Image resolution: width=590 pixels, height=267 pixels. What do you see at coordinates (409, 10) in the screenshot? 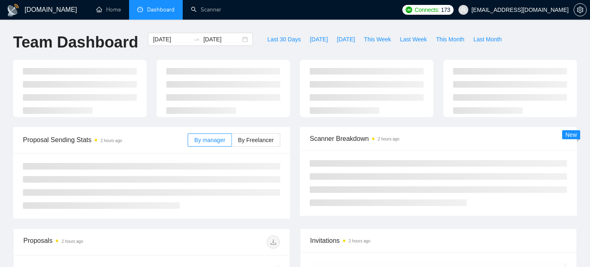
I see `img: upwork-logo.png` at bounding box center [409, 10].